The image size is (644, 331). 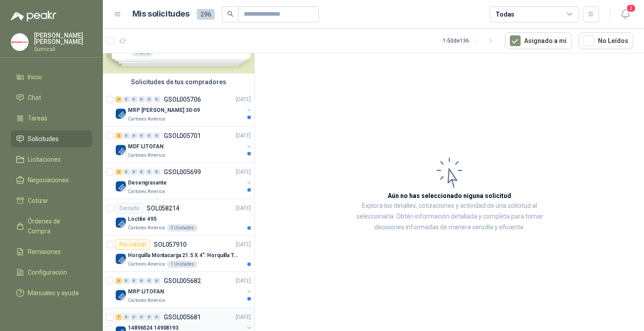 What do you see at coordinates (52, 77) in the screenshot?
I see `a: Inicio` at bounding box center [52, 77].